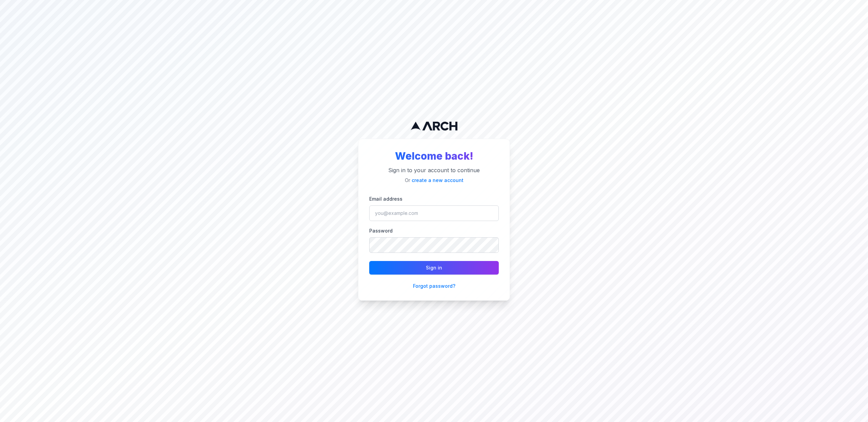 The width and height of the screenshot is (868, 422). Describe the element at coordinates (434, 213) in the screenshot. I see `input: you@example.com` at that location.